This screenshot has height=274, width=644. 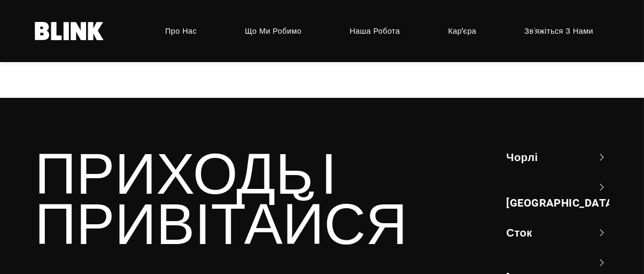 What do you see at coordinates (180, 31) in the screenshot?
I see `a: Про нас` at bounding box center [180, 31].